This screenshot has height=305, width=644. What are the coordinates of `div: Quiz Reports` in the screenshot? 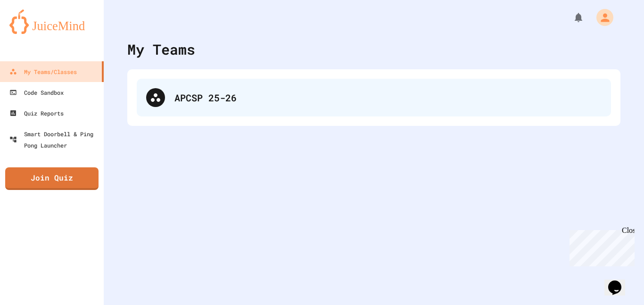 It's located at (37, 113).